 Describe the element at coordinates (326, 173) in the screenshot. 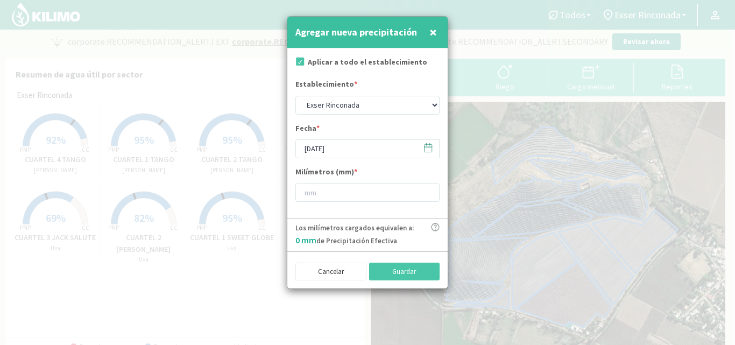

I see `label: Milímetros (mm)` at that location.